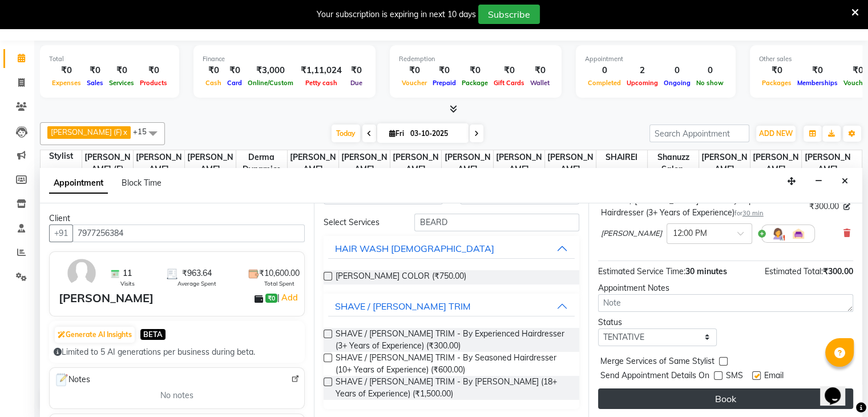 This screenshot has height=417, width=868. What do you see at coordinates (61, 156) in the screenshot?
I see `div: Stylist` at bounding box center [61, 156].